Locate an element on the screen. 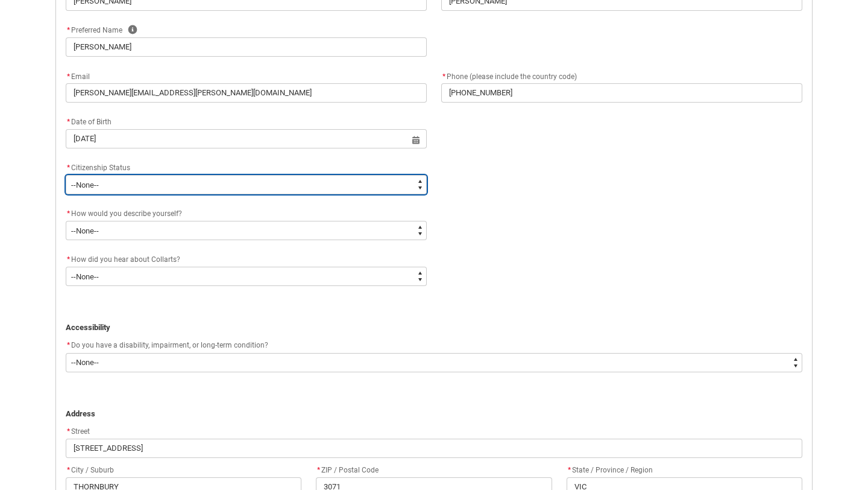 The image size is (868, 490). strong: Address is located at coordinates (80, 413).